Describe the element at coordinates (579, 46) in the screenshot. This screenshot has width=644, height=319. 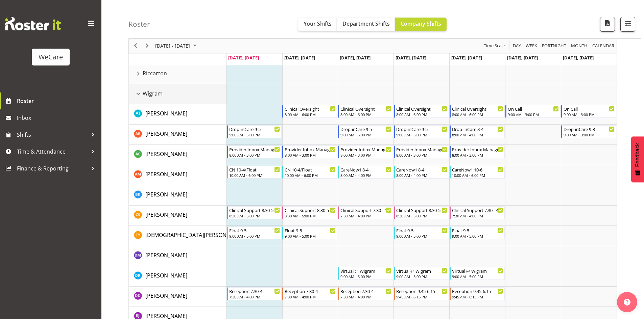
I see `button: Timeline Month` at that location.